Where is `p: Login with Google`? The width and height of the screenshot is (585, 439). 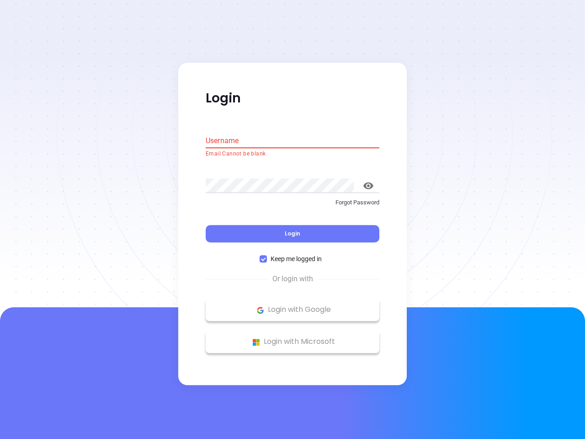 p: Login with Google is located at coordinates (293, 310).